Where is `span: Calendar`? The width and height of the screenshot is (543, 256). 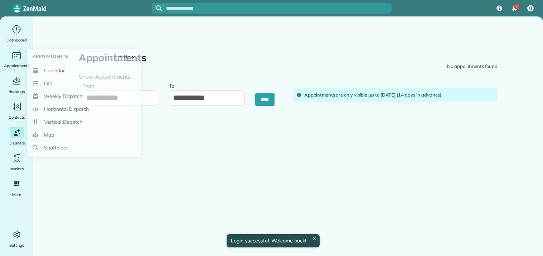
span: Calendar is located at coordinates (54, 70).